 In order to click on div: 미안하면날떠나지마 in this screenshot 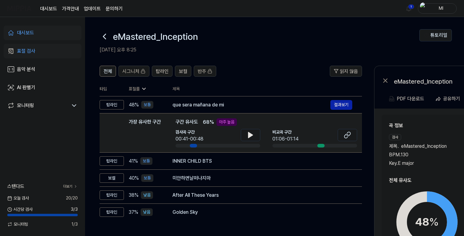, I will do `click(262, 178)`.